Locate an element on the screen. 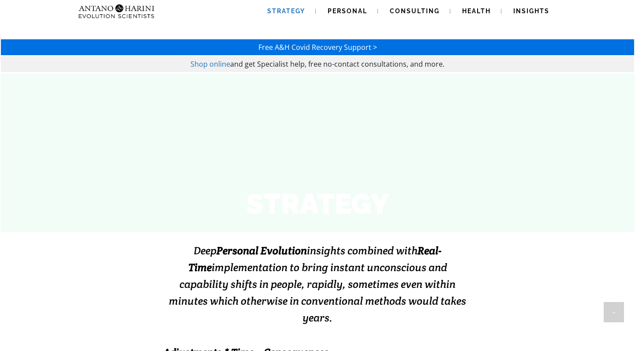 This screenshot has height=351, width=635. span: Strategy is located at coordinates (286, 11).